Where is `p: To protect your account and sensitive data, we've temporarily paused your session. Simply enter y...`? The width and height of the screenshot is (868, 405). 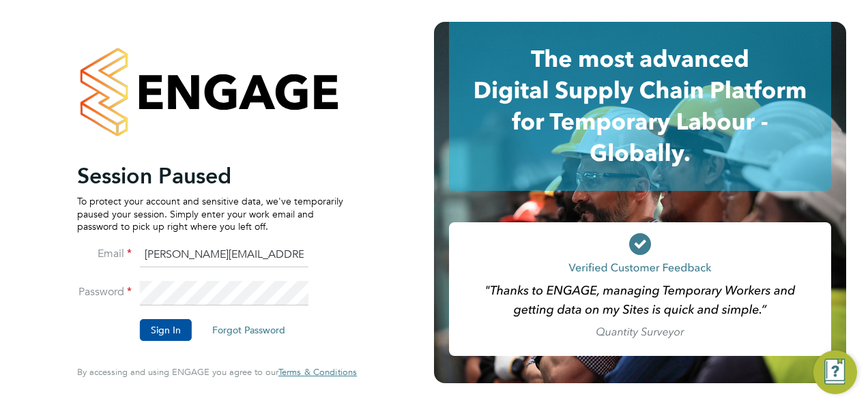 p: To protect your account and sensitive data, we've temporarily paused your session. Simply enter y... is located at coordinates (210, 213).